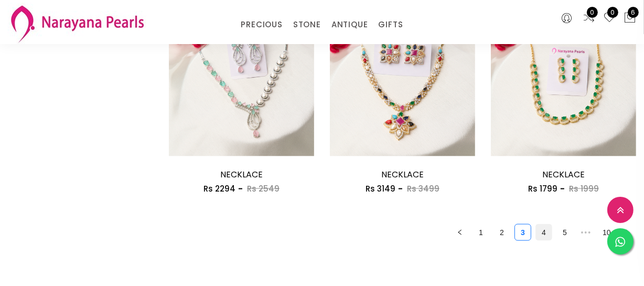  I want to click on button: left, so click(460, 233).